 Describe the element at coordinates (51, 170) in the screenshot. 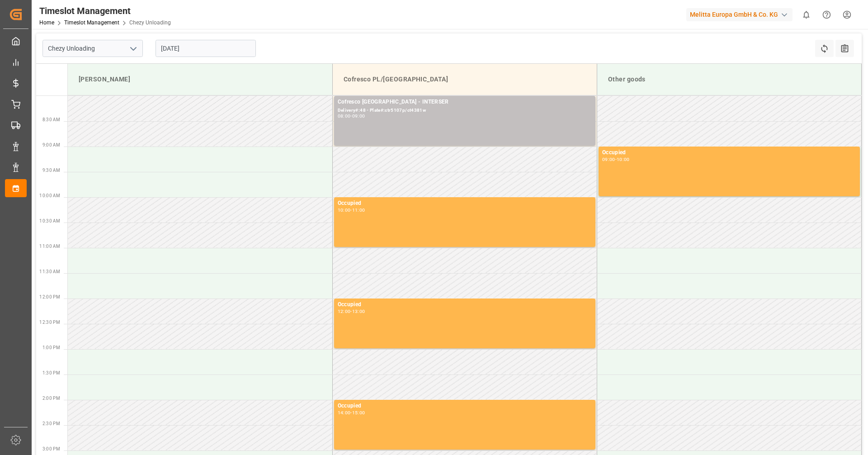

I see `span: 9:30 AM` at that location.